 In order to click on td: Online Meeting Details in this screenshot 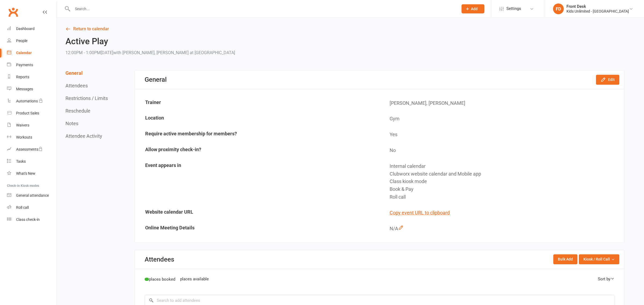, I will do `click(257, 229)`.